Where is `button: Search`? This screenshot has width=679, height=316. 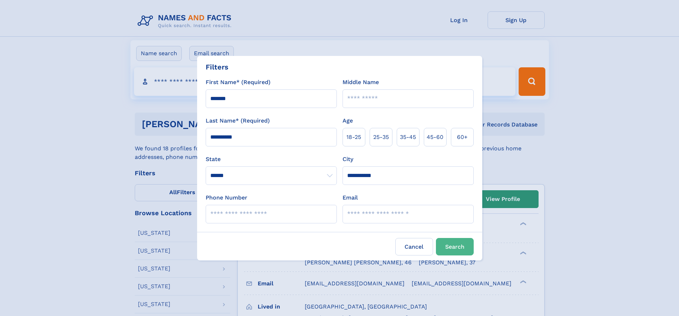
button: Search is located at coordinates (455, 247).